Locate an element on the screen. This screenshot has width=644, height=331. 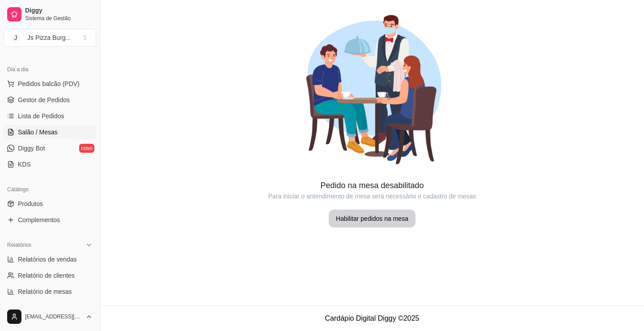
span: Produtos is located at coordinates (31, 204).